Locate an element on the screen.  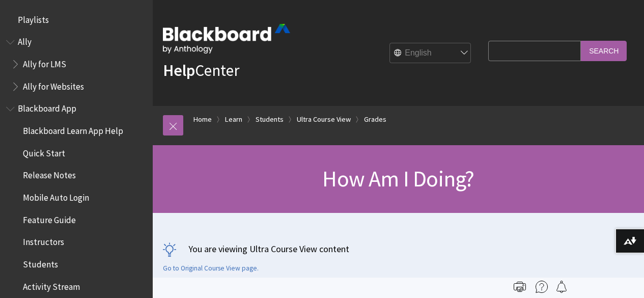
a: Home is located at coordinates (203, 120).